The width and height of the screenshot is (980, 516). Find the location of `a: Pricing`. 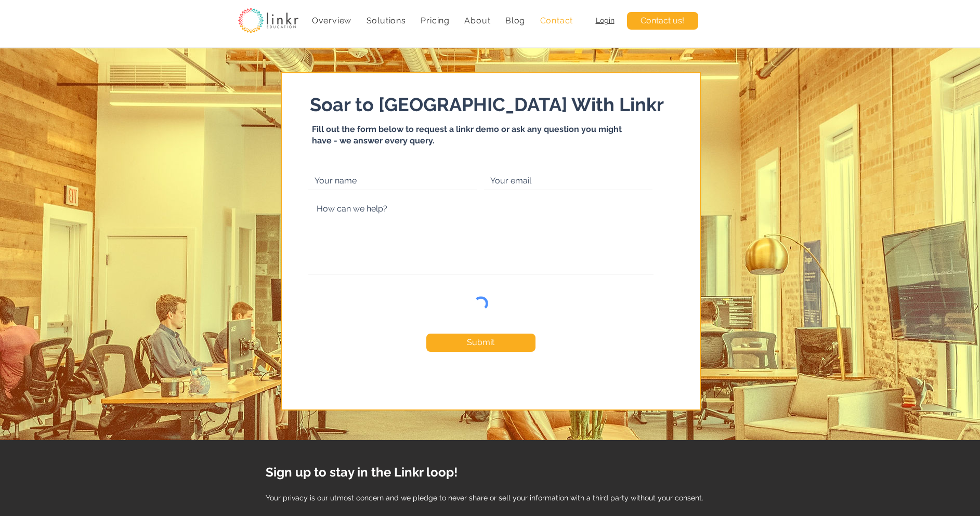

a: Pricing is located at coordinates (435, 21).